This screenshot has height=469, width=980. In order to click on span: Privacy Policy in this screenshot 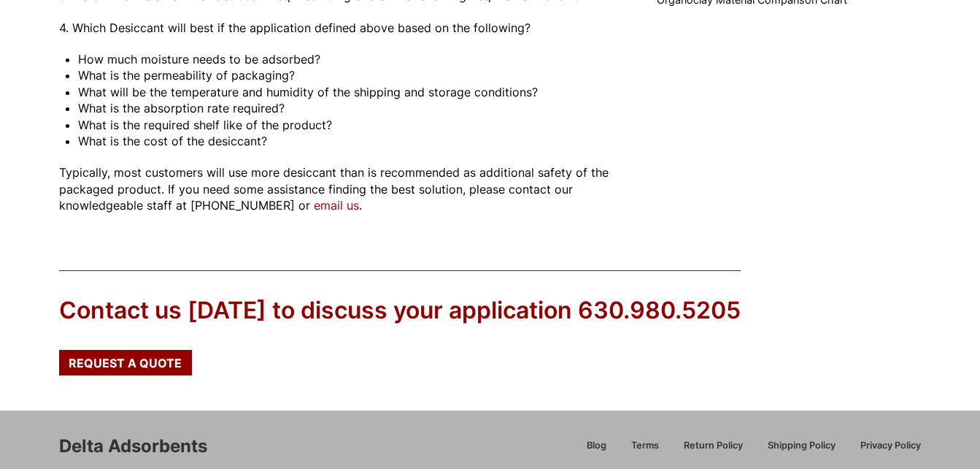, I will do `click(890, 446)`.